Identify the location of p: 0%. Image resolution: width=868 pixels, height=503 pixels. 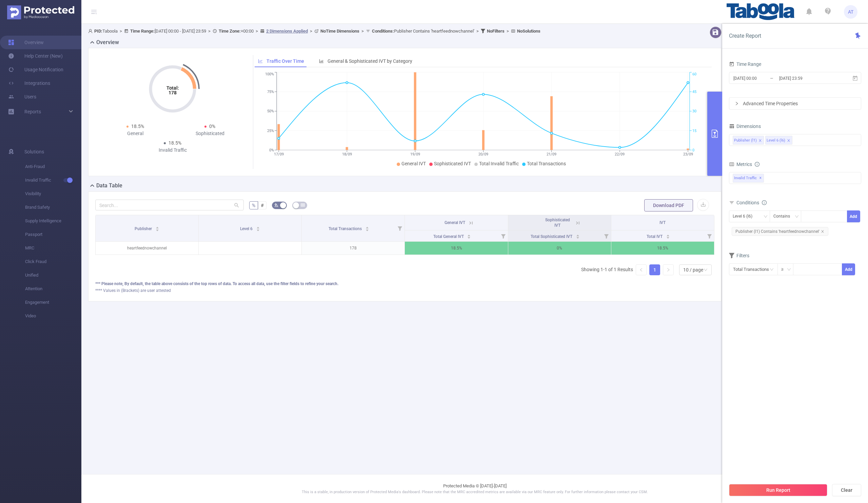
(559, 248).